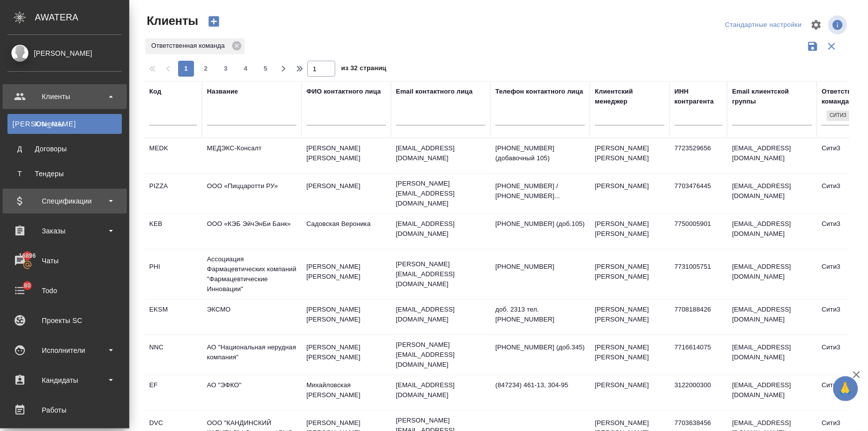 Image resolution: width=868 pixels, height=431 pixels. What do you see at coordinates (839, 25) in the screenshot?
I see `span: Посмотреть информацию` at bounding box center [839, 25].